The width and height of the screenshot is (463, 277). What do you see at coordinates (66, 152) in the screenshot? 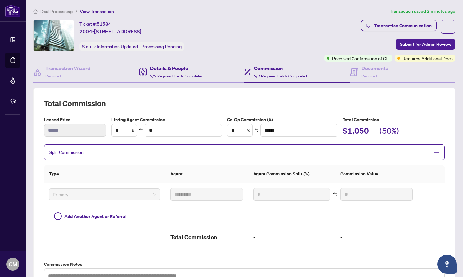
I see `span: Split Commission` at bounding box center [66, 152].